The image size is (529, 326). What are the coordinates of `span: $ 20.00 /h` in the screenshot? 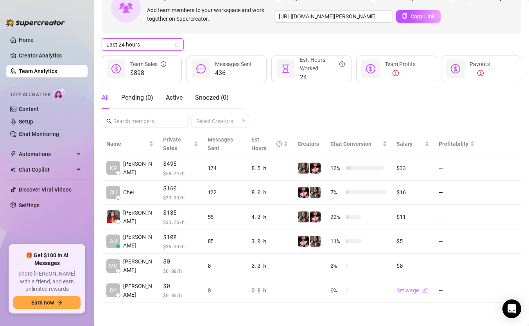 It's located at (180, 197).